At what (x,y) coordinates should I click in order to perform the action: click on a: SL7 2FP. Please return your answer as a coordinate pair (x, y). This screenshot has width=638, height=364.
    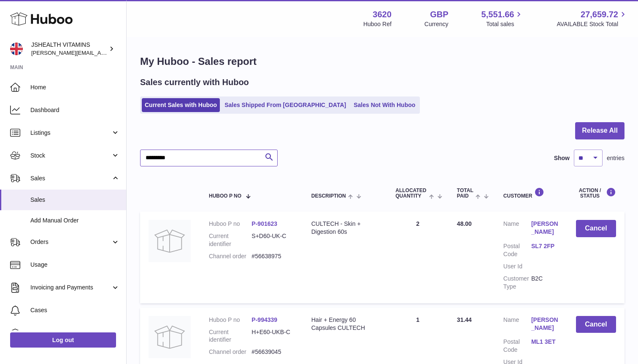
    Looking at the image, I should click on (545, 246).